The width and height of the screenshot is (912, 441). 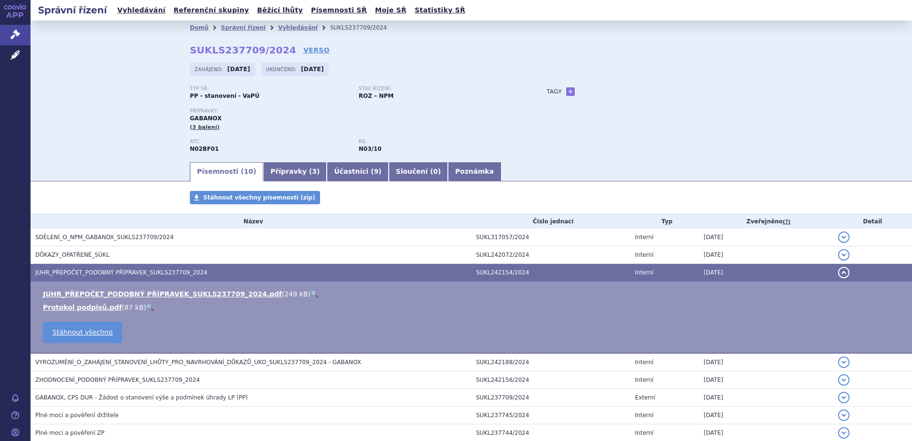 I want to click on td: SUKL242188/2024, so click(x=551, y=362).